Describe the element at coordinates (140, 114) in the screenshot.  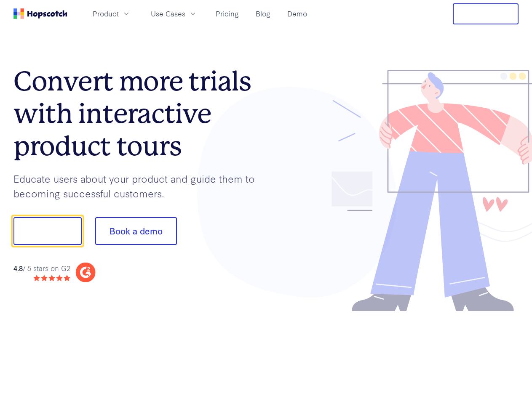
I see `h1: Convert more trials with interactive product tours` at that location.